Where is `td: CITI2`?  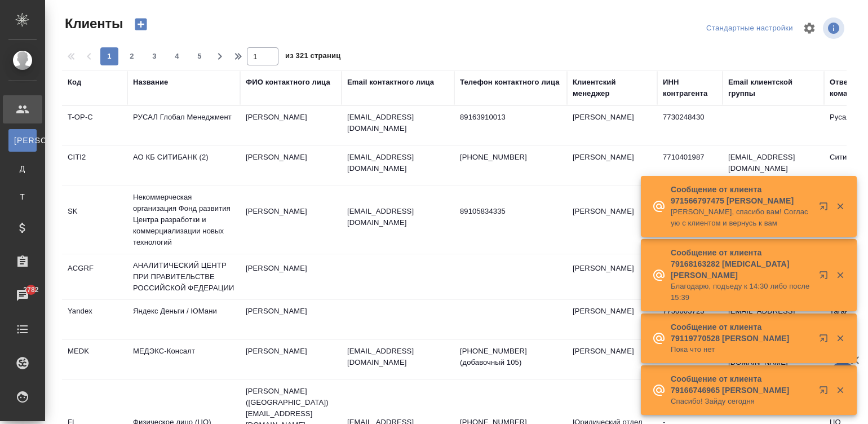
td: CITI2 is located at coordinates (95, 166).